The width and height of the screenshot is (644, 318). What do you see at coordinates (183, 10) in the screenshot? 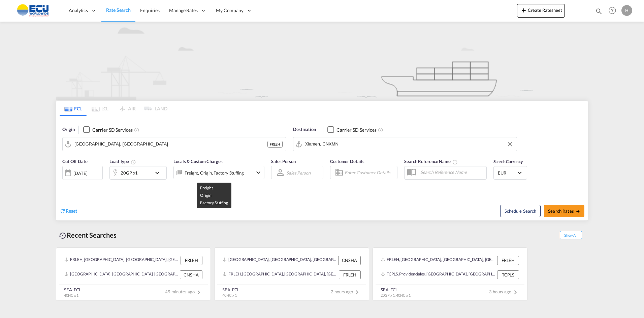
I see `span: Manage Rates` at bounding box center [183, 10].